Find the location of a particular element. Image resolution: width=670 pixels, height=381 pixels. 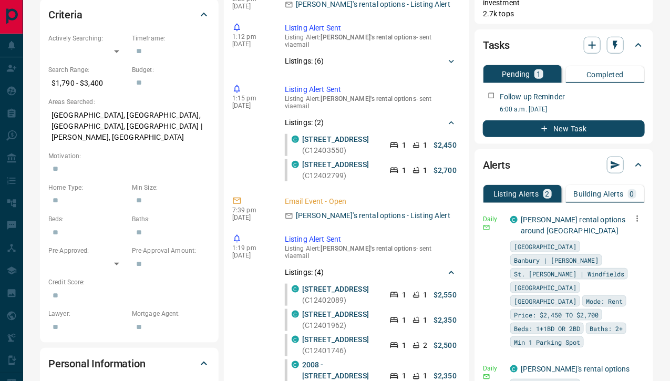

button: New Task is located at coordinates (564, 129).